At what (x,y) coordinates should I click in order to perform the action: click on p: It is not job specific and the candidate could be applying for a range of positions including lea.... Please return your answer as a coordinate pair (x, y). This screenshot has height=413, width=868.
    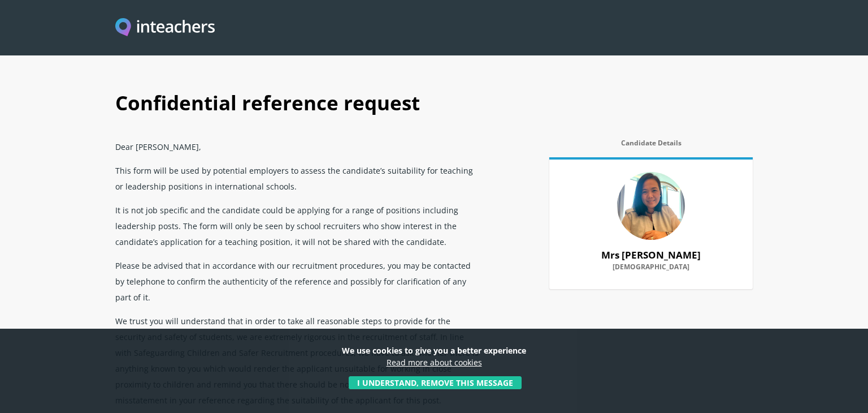
    Looking at the image, I should click on (298, 226).